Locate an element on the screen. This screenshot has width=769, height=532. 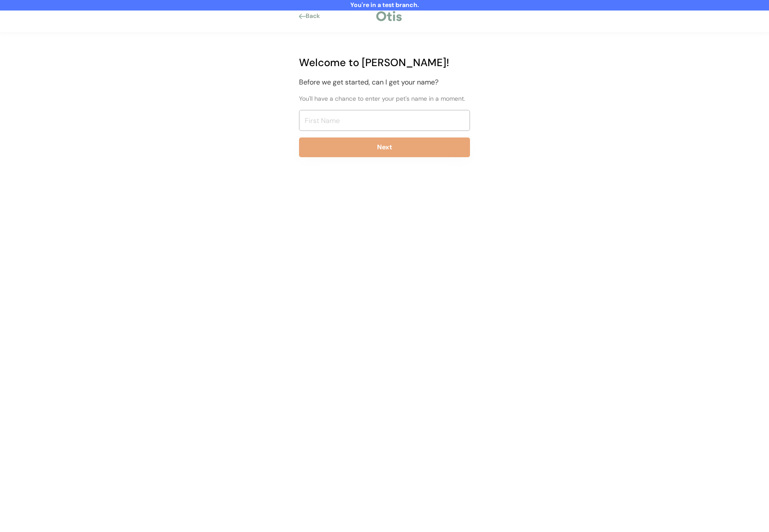
button: Next is located at coordinates (385, 148).